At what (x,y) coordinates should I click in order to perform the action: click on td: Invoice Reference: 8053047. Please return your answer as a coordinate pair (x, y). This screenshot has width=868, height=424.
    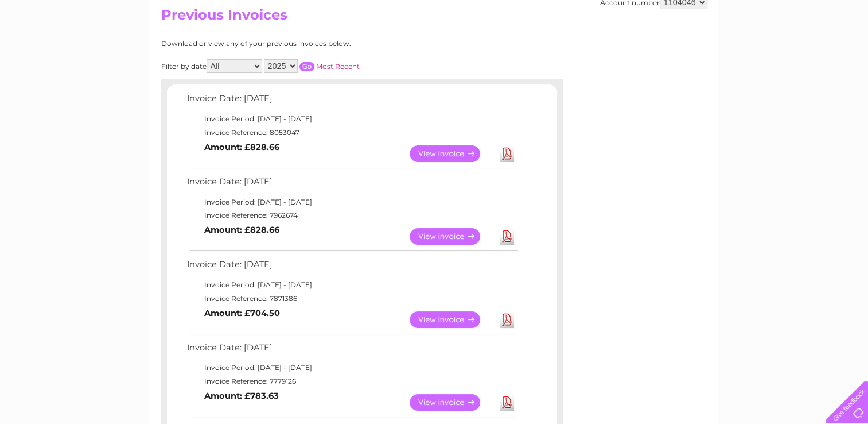
    Looking at the image, I should click on (352, 133).